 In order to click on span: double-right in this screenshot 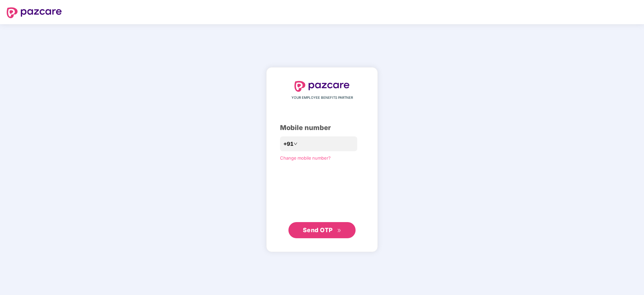, I will do `click(339, 230)`.